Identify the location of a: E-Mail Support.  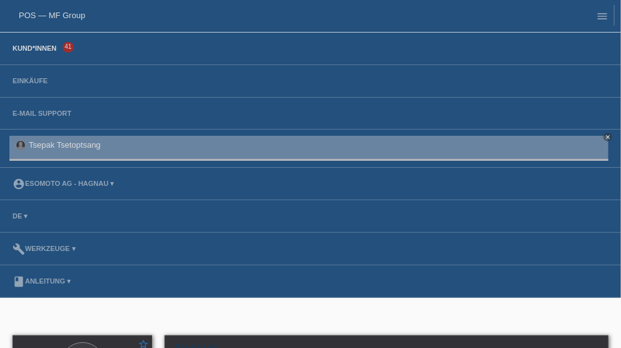
(42, 113).